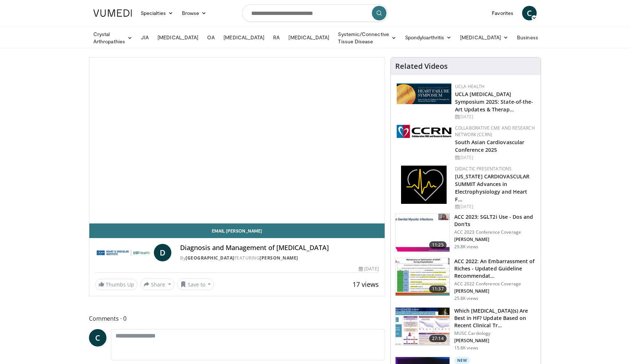 This screenshot has width=630, height=364. What do you see at coordinates (466, 247) in the screenshot?
I see `p: 29.8K views` at bounding box center [466, 247].